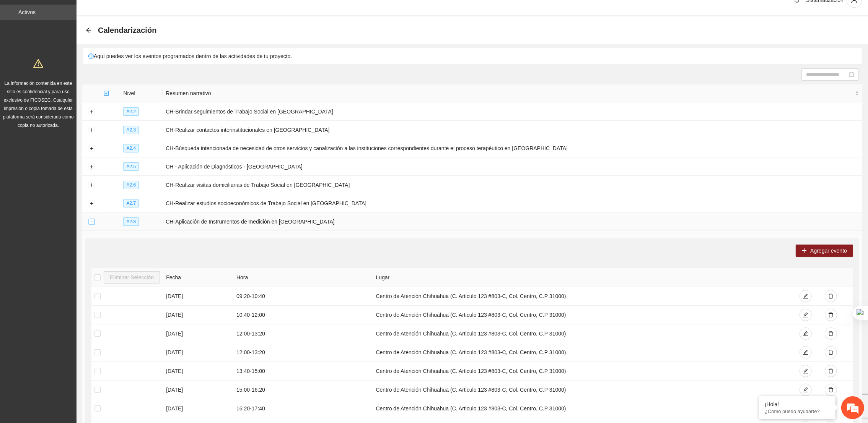  I want to click on button: plusAgregar evento, so click(825, 251).